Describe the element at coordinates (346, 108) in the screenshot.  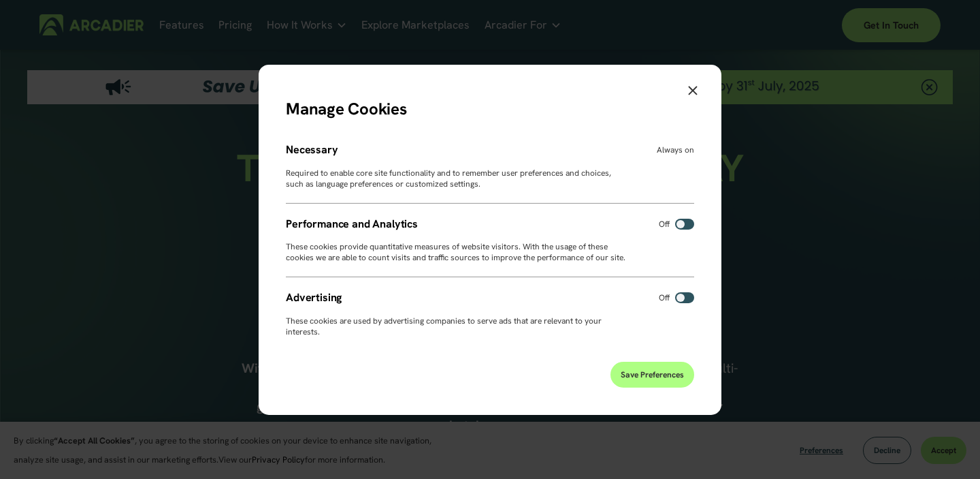
I see `span: Manage Cookies` at that location.